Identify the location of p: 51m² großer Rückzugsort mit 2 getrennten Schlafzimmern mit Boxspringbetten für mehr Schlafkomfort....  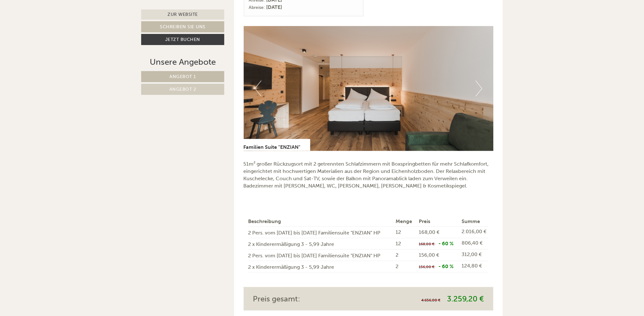
(369, 175).